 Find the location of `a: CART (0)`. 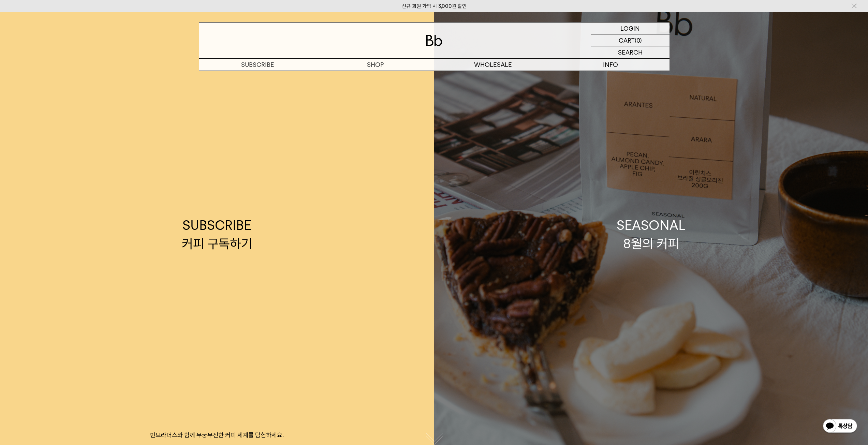

a: CART (0) is located at coordinates (630, 40).